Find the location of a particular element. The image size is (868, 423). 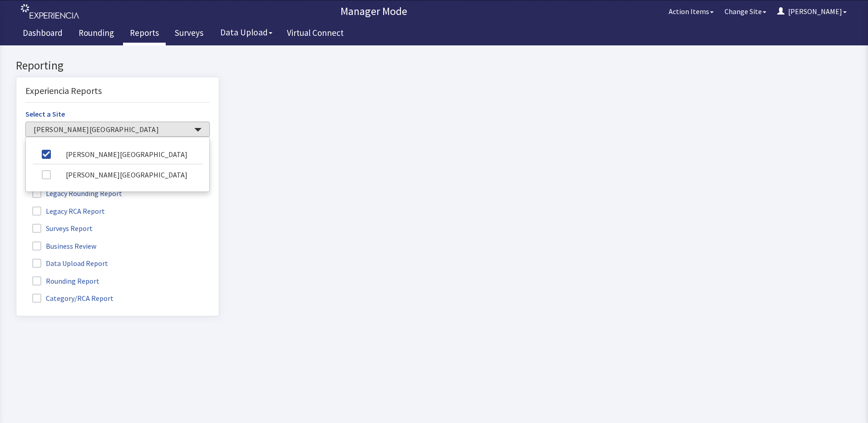

a: Dashboard is located at coordinates (43, 34).